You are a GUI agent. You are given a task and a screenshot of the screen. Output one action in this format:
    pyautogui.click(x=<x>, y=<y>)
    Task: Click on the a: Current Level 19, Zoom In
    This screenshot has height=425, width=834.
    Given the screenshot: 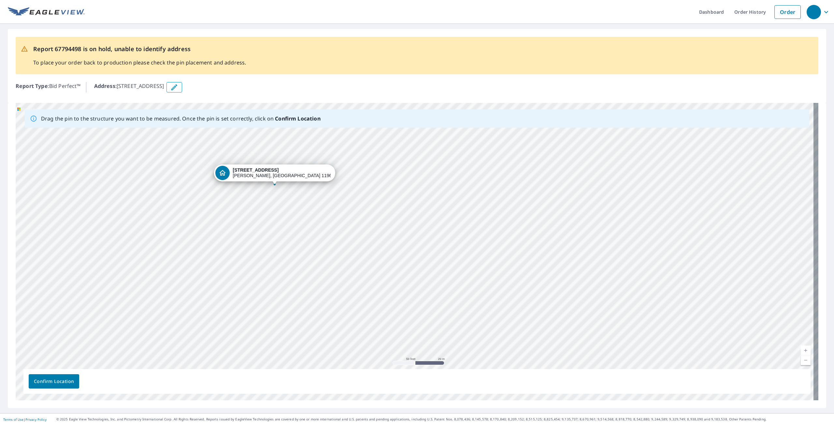 What is the action you would take?
    pyautogui.click(x=805, y=350)
    